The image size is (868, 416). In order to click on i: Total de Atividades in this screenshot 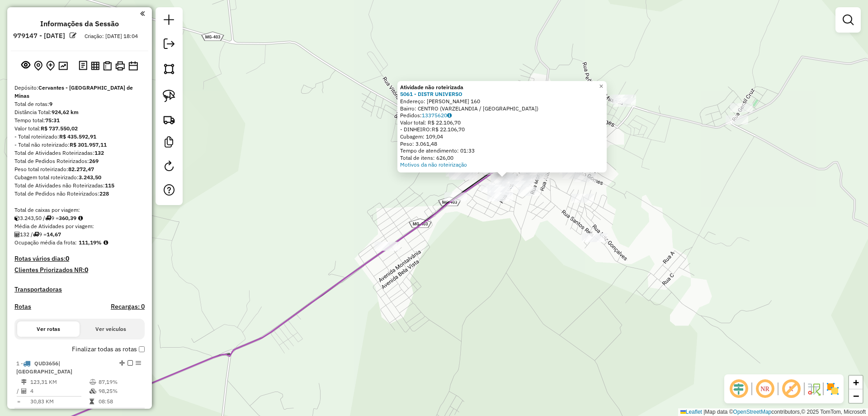, I will do `click(24, 391)`.